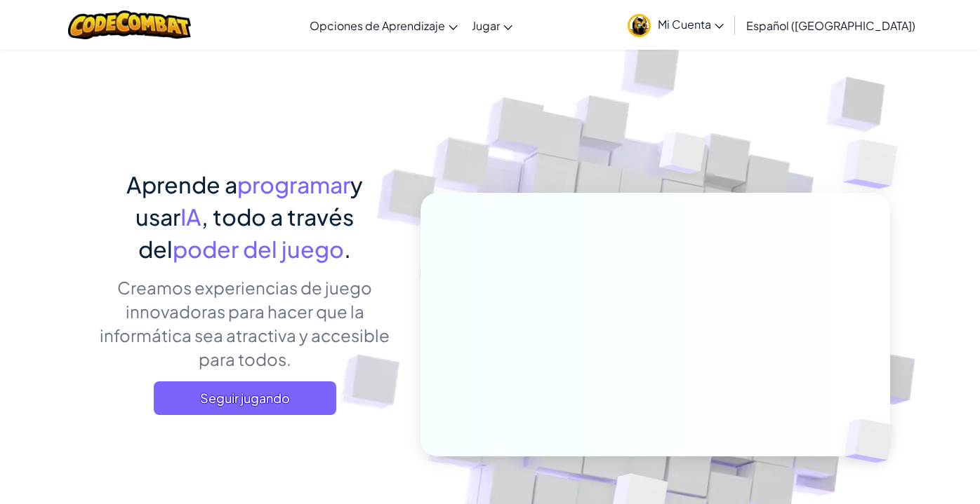 The width and height of the screenshot is (980, 504). Describe the element at coordinates (383, 25) in the screenshot. I see `a: Opciones de Aprendizaje` at that location.